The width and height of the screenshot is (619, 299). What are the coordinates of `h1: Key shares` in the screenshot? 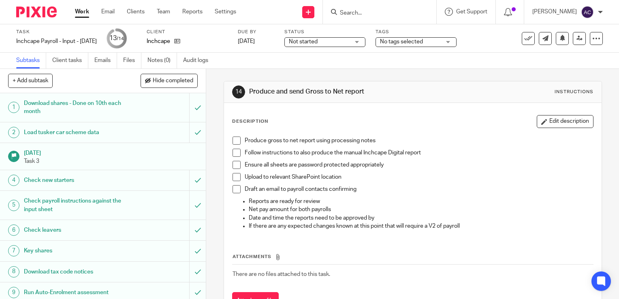 It's located at (76, 251).